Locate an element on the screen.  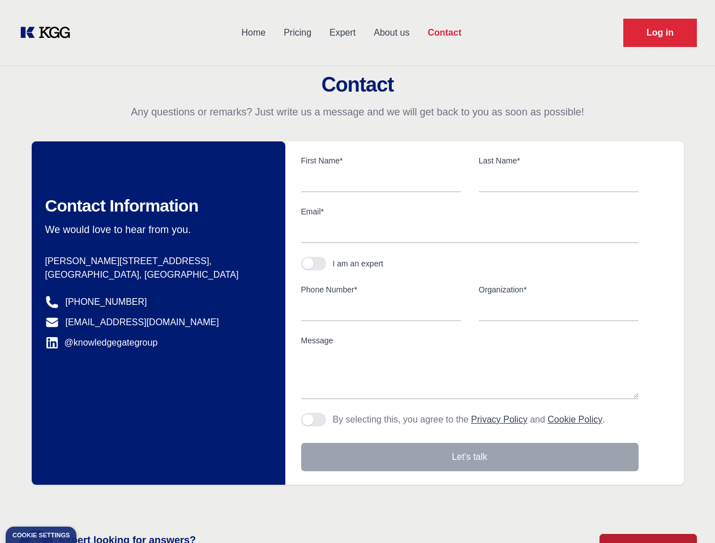
a: Cookie Policy is located at coordinates (575, 419).